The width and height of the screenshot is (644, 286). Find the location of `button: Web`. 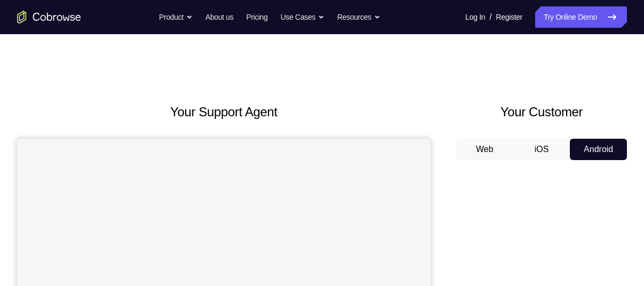

button: Web is located at coordinates (484, 150).